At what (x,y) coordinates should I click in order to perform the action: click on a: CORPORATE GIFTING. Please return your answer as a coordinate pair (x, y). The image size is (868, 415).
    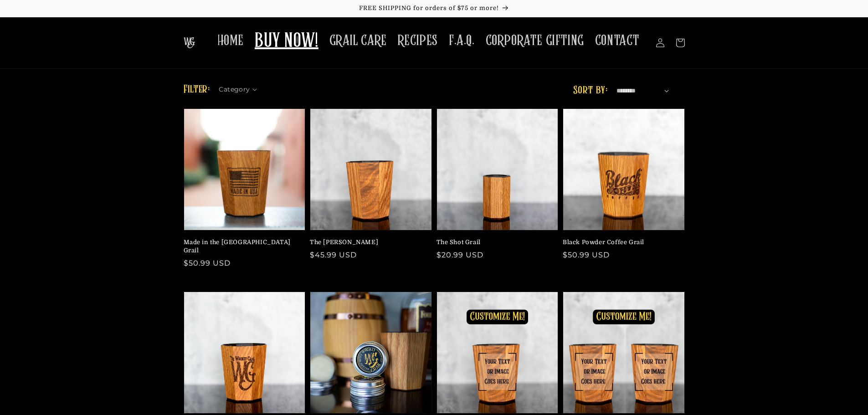
    Looking at the image, I should click on (535, 40).